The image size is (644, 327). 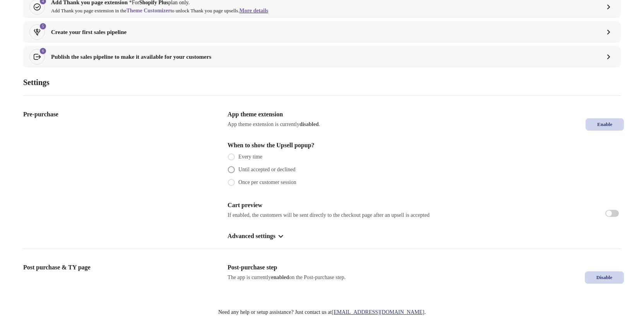 I want to click on button: Disable, so click(x=604, y=277).